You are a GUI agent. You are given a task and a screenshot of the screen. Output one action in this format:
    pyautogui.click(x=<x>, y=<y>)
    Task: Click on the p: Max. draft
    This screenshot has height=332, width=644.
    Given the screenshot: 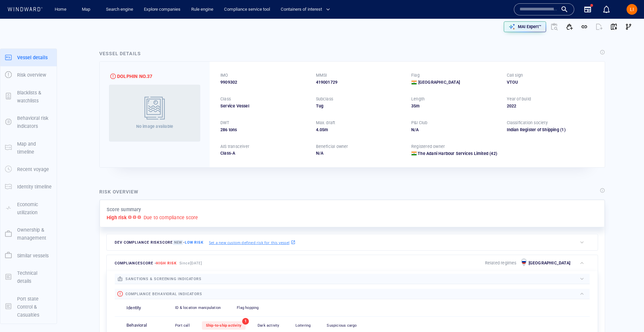 What is the action you would take?
    pyautogui.click(x=325, y=123)
    